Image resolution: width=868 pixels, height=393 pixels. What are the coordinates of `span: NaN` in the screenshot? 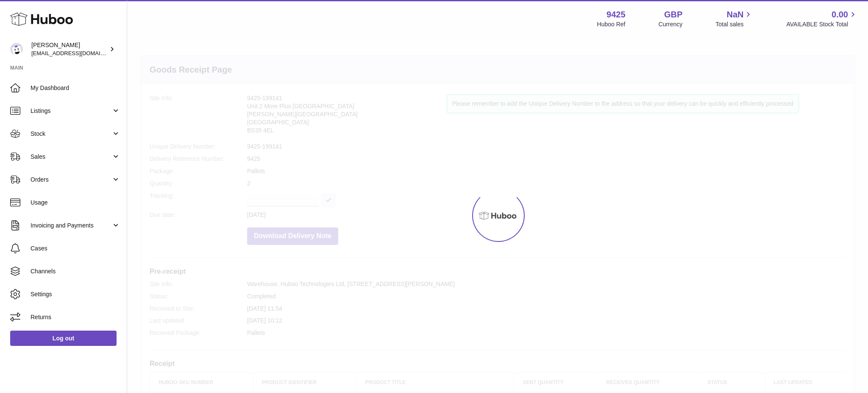 It's located at (735, 14).